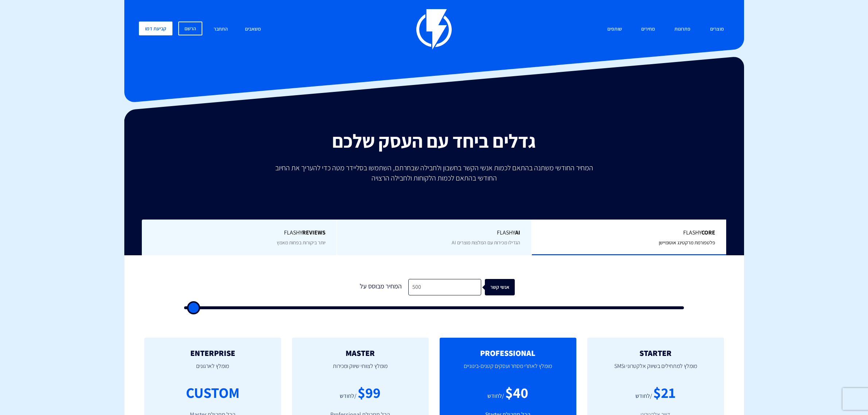  I want to click on span: הגדילו מכירות עם המלצות מוצרים AI, so click(486, 242).